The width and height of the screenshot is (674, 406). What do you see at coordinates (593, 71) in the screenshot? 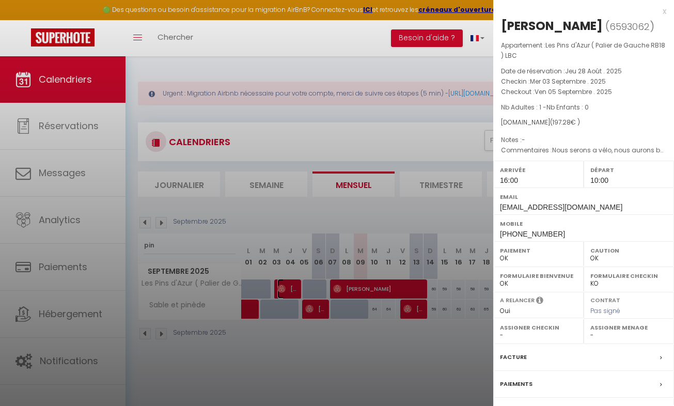
I see `span: Jeu 28 Août . 2025` at bounding box center [593, 71].